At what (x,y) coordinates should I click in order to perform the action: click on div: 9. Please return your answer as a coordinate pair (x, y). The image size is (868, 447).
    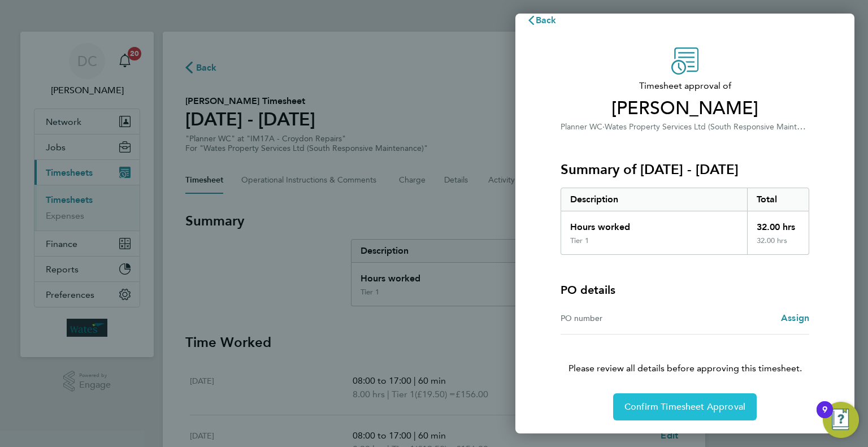
    Looking at the image, I should click on (825, 417).